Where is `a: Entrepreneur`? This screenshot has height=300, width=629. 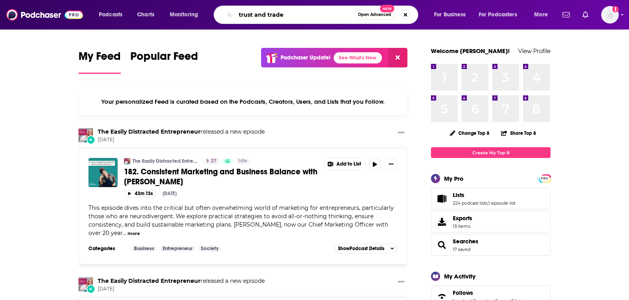 a: Entrepreneur is located at coordinates (177, 248).